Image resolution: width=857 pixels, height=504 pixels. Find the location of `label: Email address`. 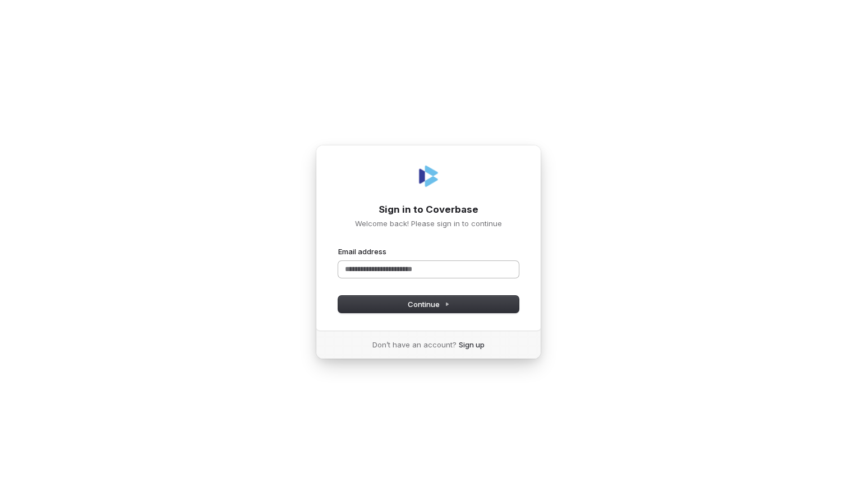

label: Email address is located at coordinates (363, 252).